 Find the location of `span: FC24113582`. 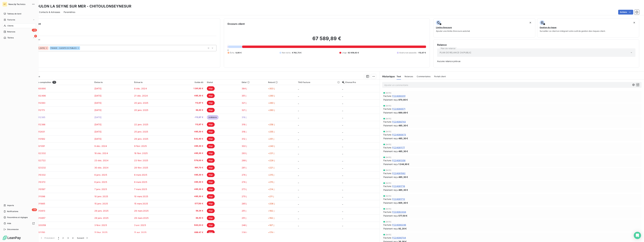

span: FC24113582 is located at coordinates (39, 139).